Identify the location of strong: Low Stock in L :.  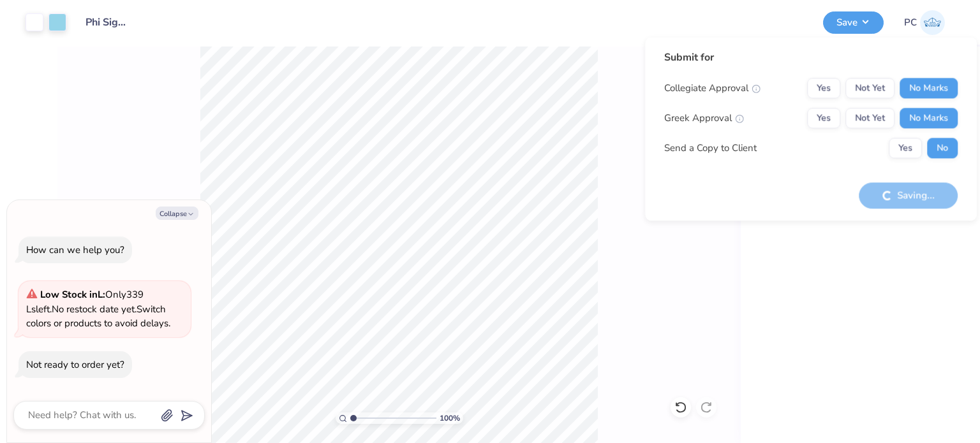
(73, 295).